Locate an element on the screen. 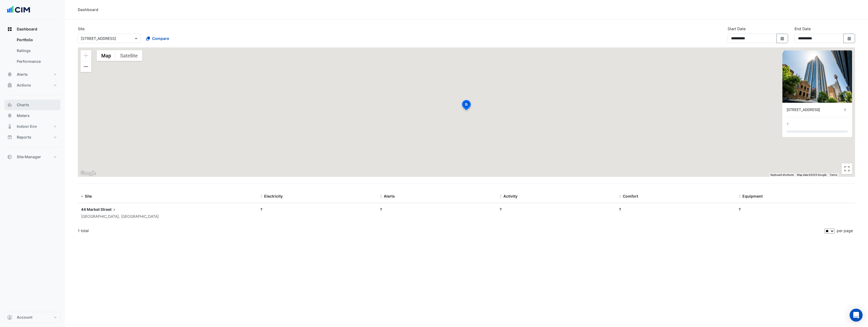 The height and width of the screenshot is (327, 868). a: Open this area in Google Maps (opens a new window) is located at coordinates (88, 173).